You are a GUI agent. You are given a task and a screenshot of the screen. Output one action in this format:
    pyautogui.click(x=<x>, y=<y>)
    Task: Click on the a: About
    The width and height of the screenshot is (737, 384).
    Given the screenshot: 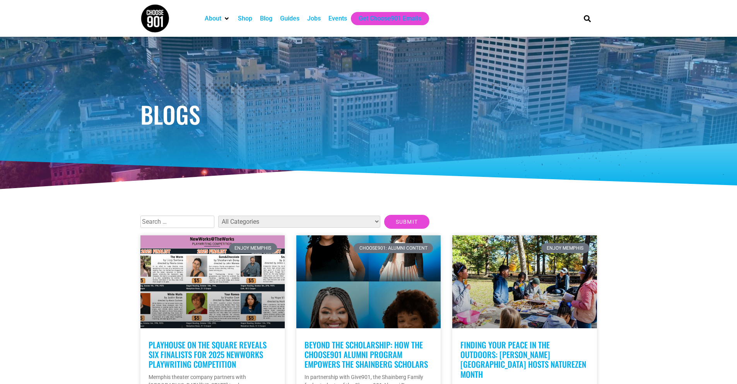 What is the action you would take?
    pyautogui.click(x=213, y=19)
    